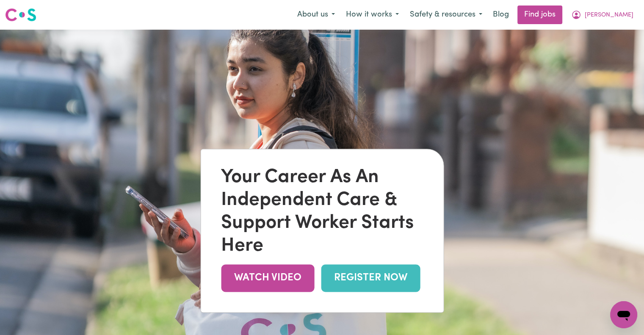  What do you see at coordinates (540, 15) in the screenshot?
I see `a: Find jobs` at bounding box center [540, 15].